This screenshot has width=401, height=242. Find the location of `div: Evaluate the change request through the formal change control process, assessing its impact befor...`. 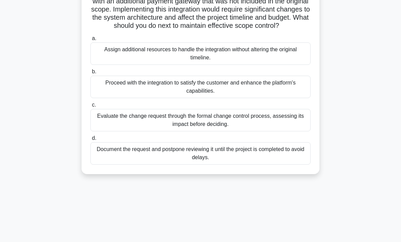

div: Evaluate the change request through the formal change control process, assessing its impact befor... is located at coordinates (201, 120).